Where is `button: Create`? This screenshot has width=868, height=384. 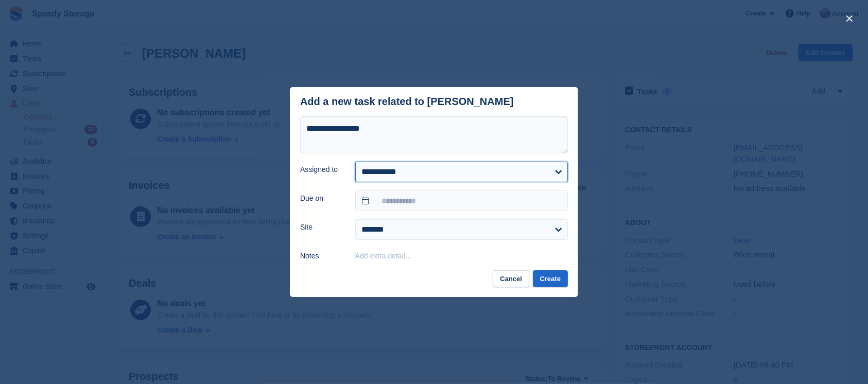
button: Create is located at coordinates (550, 279).